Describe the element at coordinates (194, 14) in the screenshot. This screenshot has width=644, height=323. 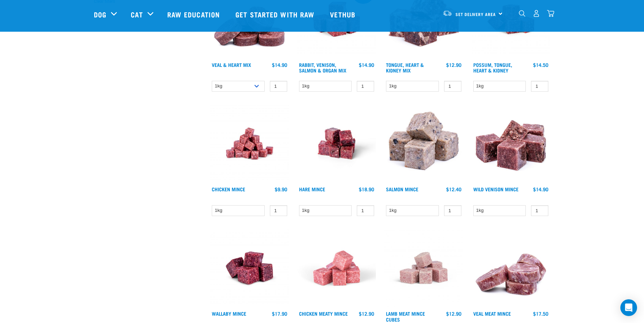
I see `a: Raw Education` at that location.